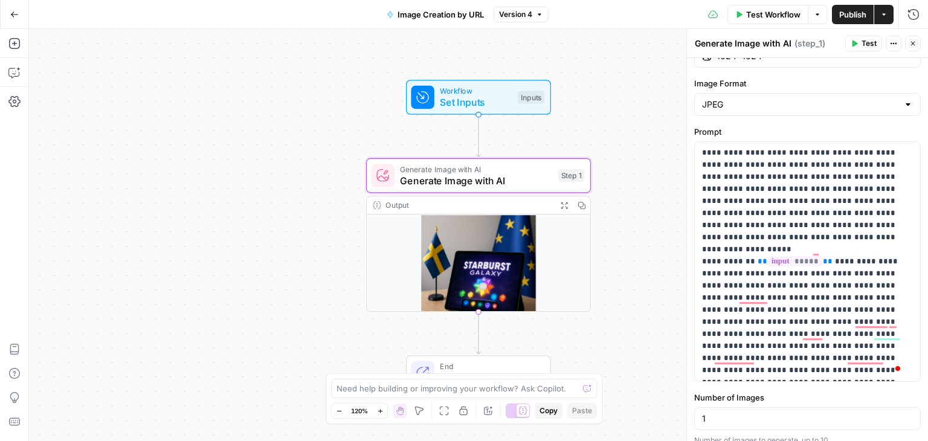  Describe the element at coordinates (773, 14) in the screenshot. I see `span: Test Workflow` at that location.